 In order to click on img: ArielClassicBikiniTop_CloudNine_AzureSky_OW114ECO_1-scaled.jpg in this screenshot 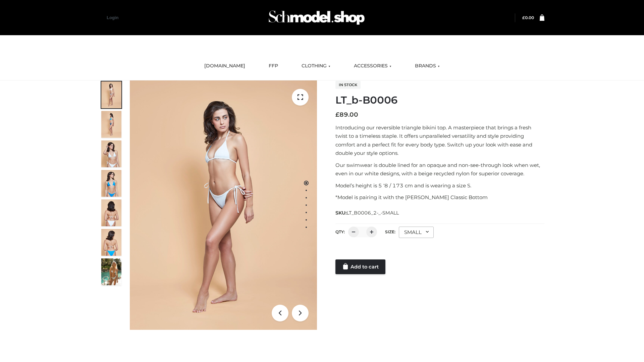, I will do `click(112, 95)`.